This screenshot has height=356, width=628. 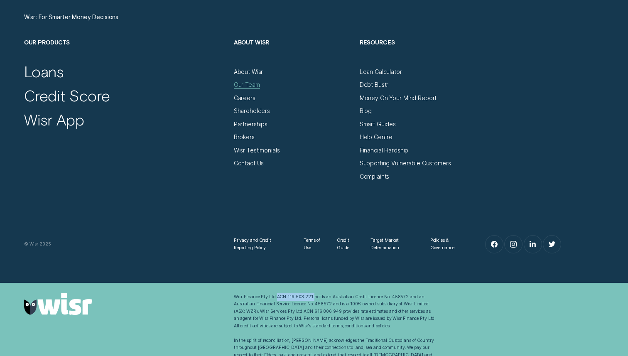 I want to click on div: Our Team, so click(x=247, y=85).